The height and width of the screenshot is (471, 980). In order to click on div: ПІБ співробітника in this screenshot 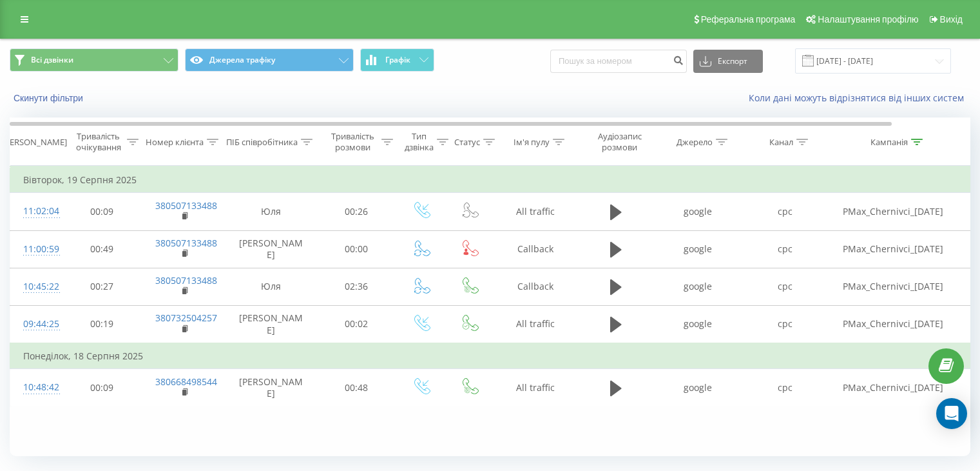, I will do `click(262, 142)`.